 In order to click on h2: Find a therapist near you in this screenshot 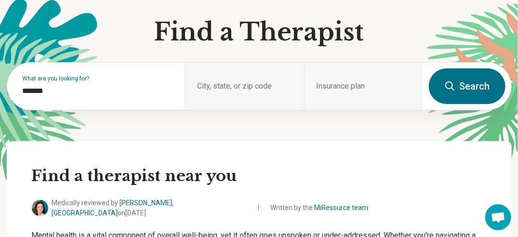, I will do `click(259, 176)`.